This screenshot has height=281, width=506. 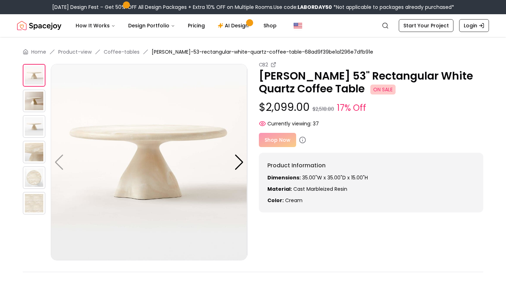 I want to click on a: Start Your Project, so click(x=426, y=26).